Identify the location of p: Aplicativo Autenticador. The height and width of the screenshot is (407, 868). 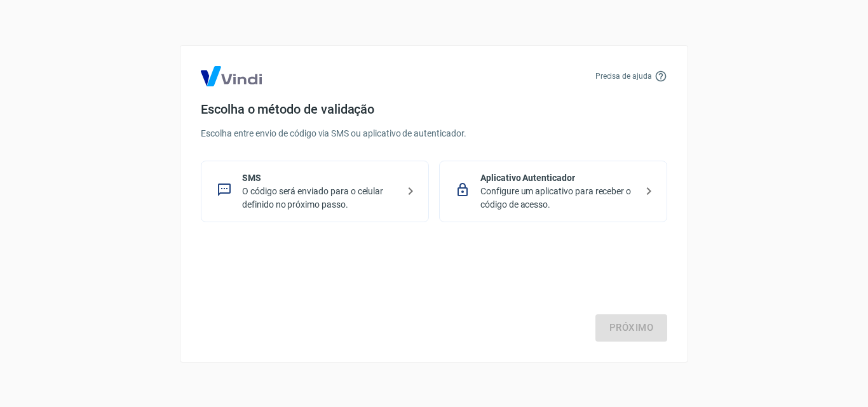
(558, 177).